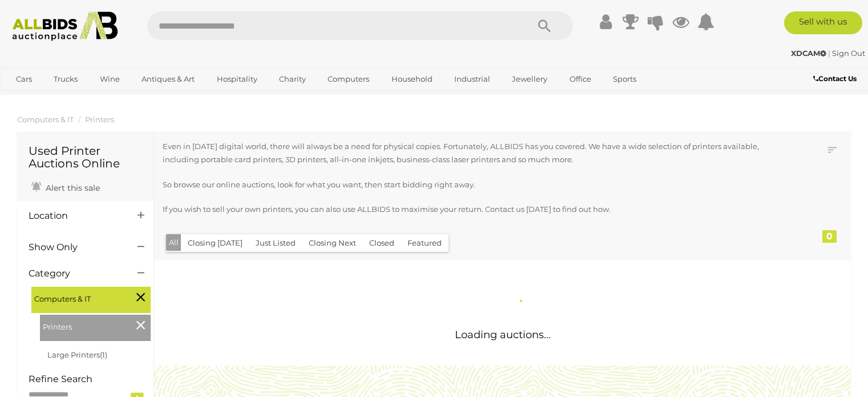 Image resolution: width=868 pixels, height=397 pixels. Describe the element at coordinates (66, 79) in the screenshot. I see `a: Trucks` at that location.